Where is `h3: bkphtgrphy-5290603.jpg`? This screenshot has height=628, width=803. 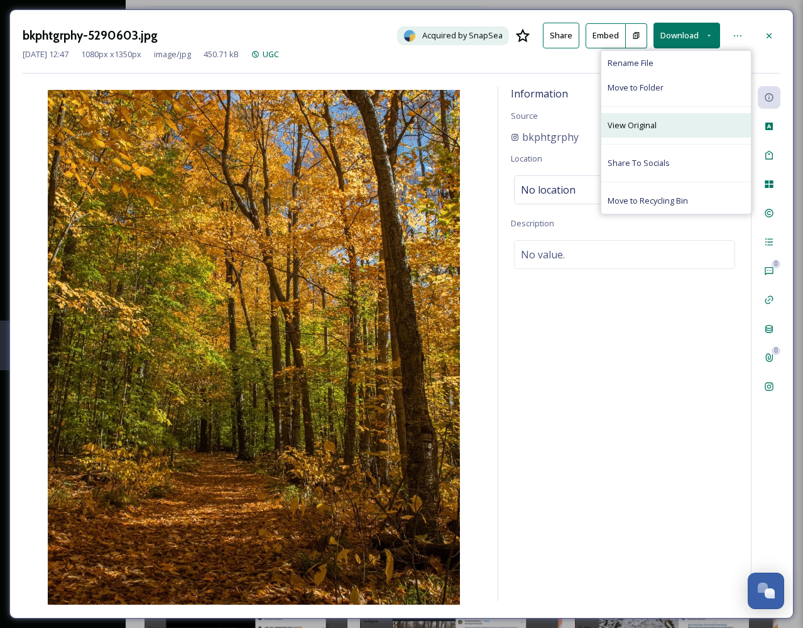 h3: bkphtgrphy-5290603.jpg is located at coordinates (90, 35).